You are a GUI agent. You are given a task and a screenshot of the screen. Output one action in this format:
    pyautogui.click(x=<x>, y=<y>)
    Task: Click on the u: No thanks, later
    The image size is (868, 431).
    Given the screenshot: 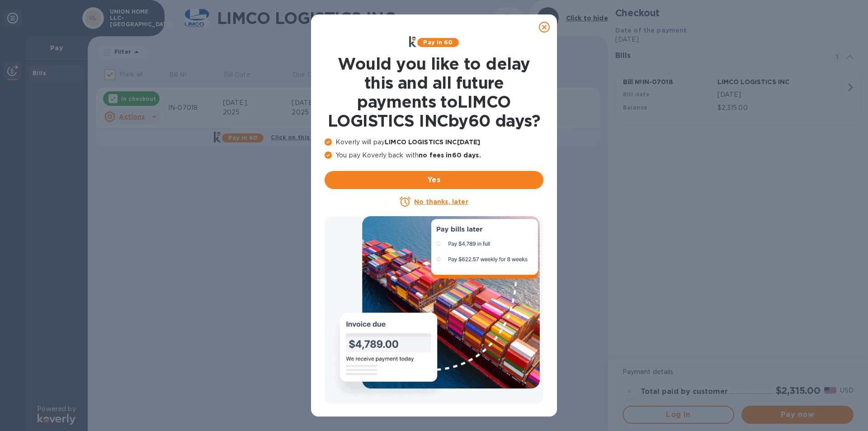 What is the action you would take?
    pyautogui.click(x=441, y=202)
    